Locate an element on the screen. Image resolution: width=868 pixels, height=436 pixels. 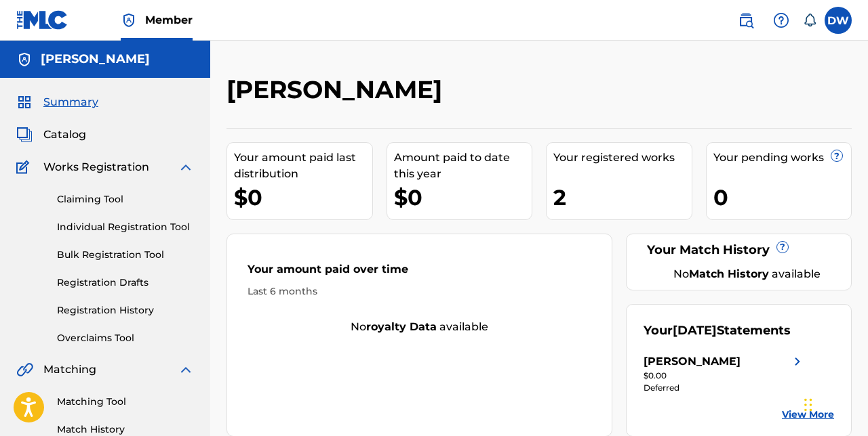
h5: David Nathaniel Wortham is located at coordinates (95, 59).